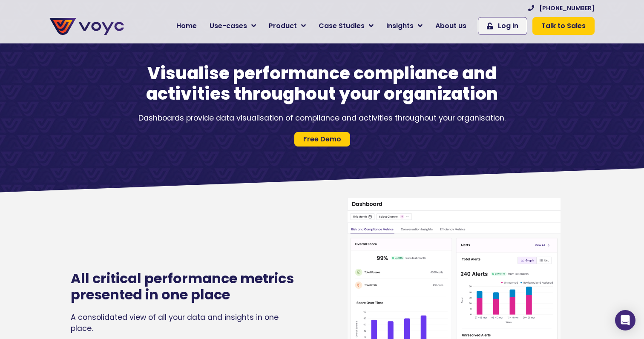 Image resolution: width=644 pixels, height=339 pixels. What do you see at coordinates (322, 140) in the screenshot?
I see `a: Free Demo` at bounding box center [322, 140].